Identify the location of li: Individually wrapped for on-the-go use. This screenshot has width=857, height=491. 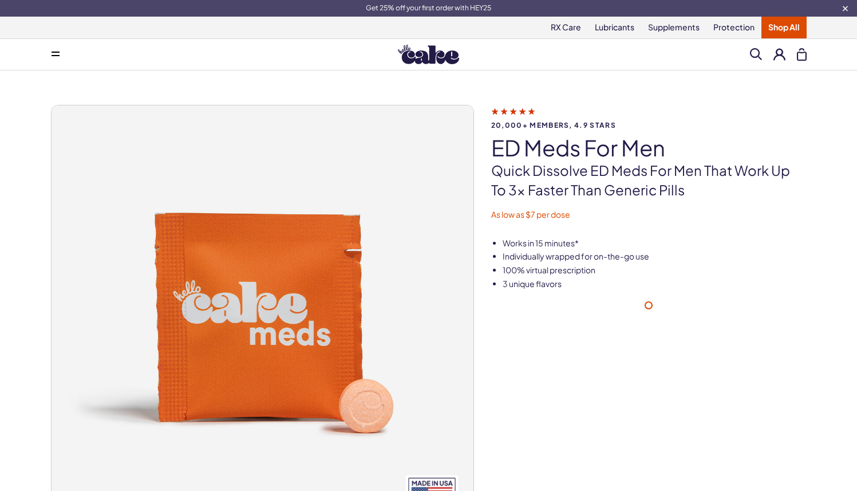
(655, 257).